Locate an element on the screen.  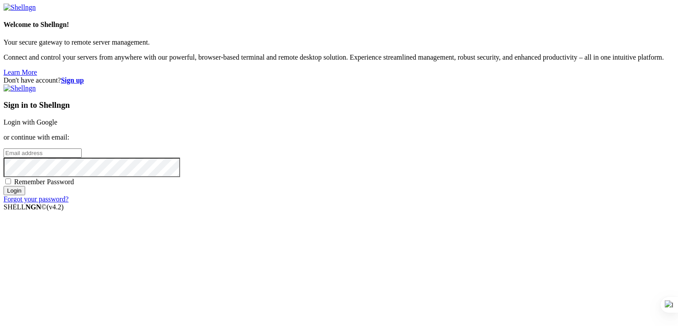
a: Sign up is located at coordinates (72, 80).